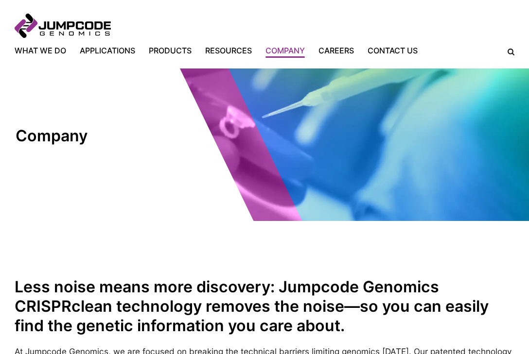 Image resolution: width=529 pixels, height=354 pixels. What do you see at coordinates (285, 51) in the screenshot?
I see `a: Company` at bounding box center [285, 51].